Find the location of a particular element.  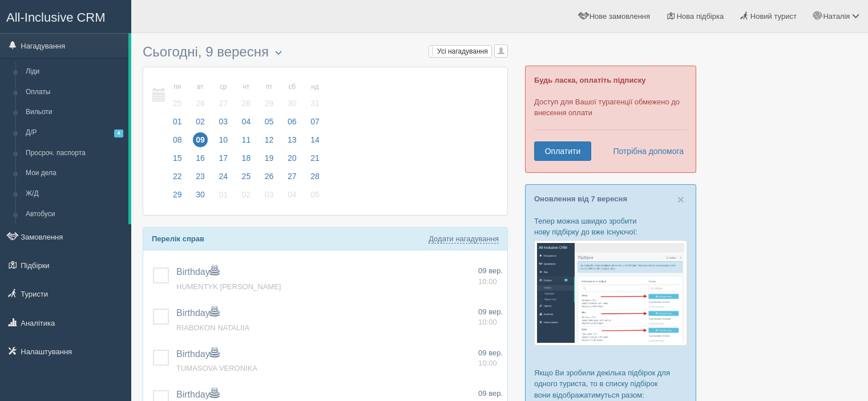

span: 30 is located at coordinates (200, 194).